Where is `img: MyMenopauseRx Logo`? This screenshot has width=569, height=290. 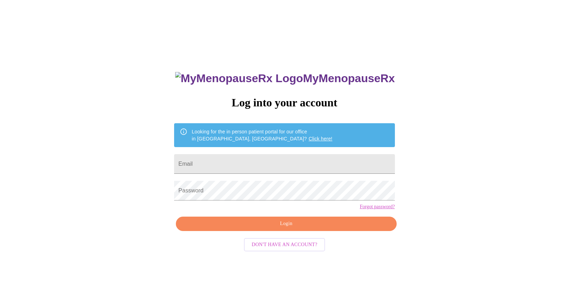
img: MyMenopauseRx Logo is located at coordinates (239, 78).